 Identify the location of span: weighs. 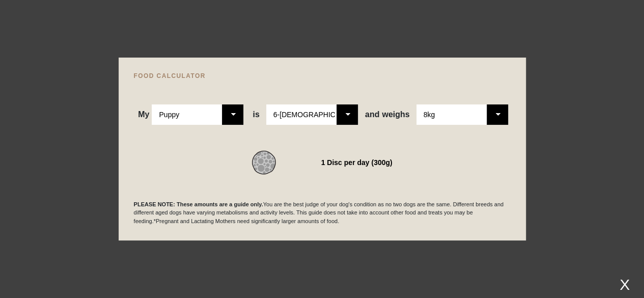
(388, 114).